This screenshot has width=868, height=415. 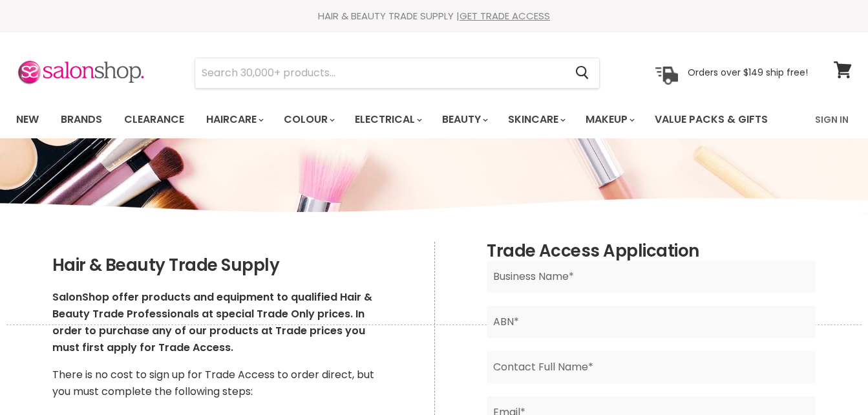 What do you see at coordinates (387, 120) in the screenshot?
I see `a: Electrical` at bounding box center [387, 120].